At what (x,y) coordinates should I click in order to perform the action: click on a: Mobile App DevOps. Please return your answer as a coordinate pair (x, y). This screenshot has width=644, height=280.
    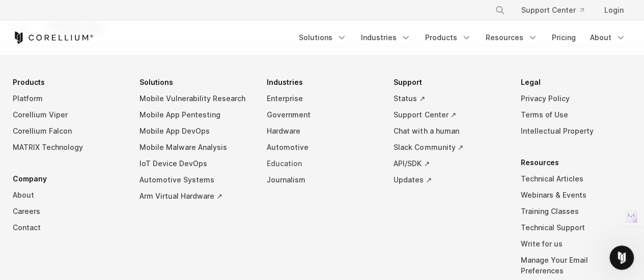
    Looking at the image, I should click on (195, 131).